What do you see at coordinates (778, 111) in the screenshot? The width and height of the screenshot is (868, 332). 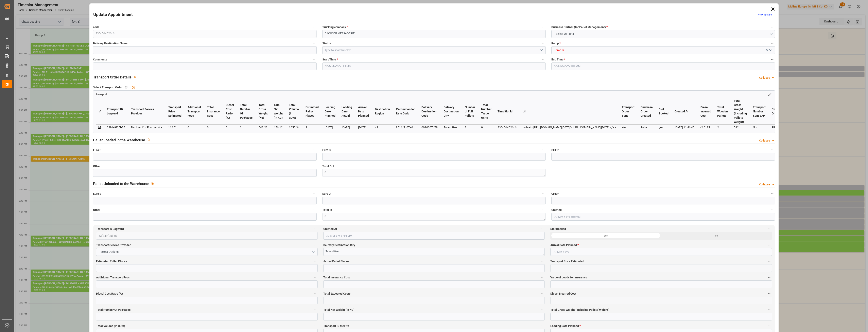 I see `th: Shipping Origin` at bounding box center [778, 111].